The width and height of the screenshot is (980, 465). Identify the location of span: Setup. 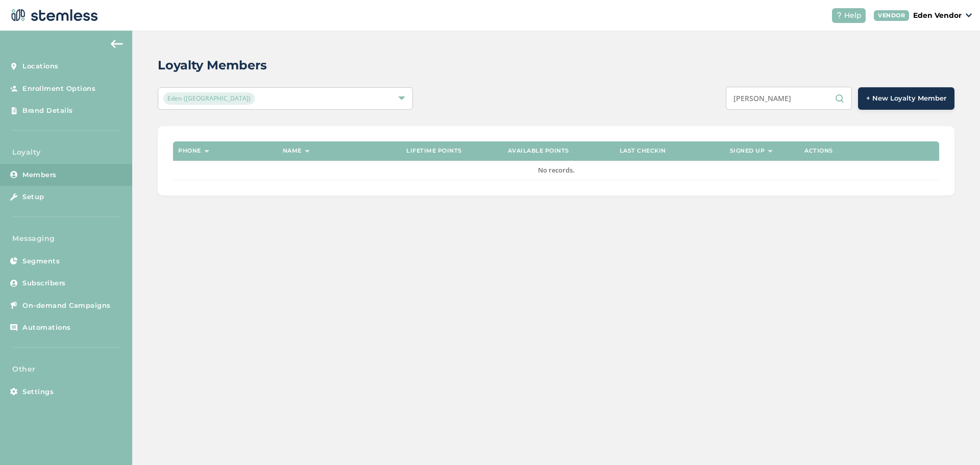
(33, 197).